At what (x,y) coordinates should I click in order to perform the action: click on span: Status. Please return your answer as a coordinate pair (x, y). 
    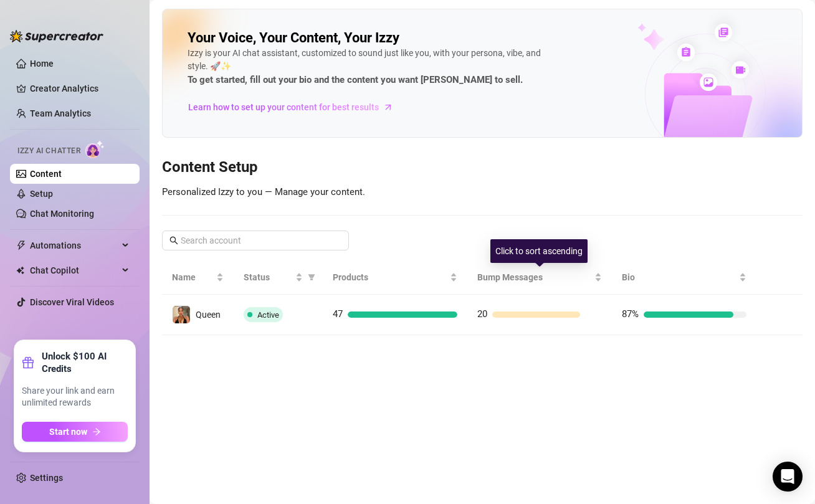
    Looking at the image, I should click on (268, 277).